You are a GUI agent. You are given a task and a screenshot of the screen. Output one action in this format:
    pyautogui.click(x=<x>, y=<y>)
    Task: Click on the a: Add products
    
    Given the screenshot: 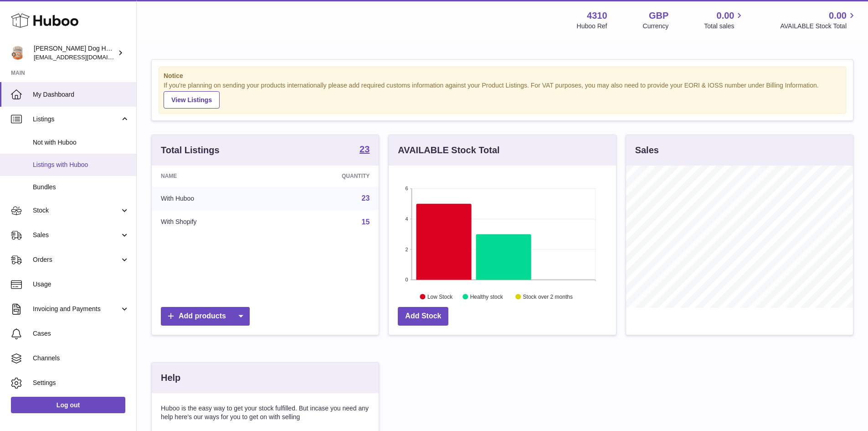 What is the action you would take?
    pyautogui.click(x=205, y=316)
    